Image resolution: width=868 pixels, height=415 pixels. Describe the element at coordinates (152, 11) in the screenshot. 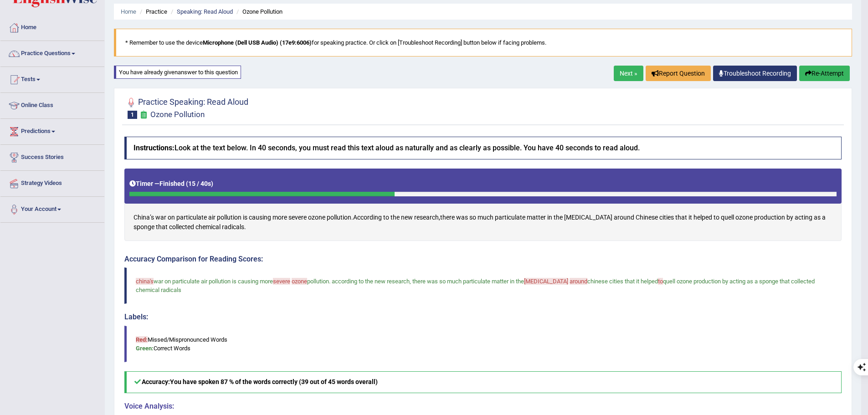

I see `li: Practice` at that location.